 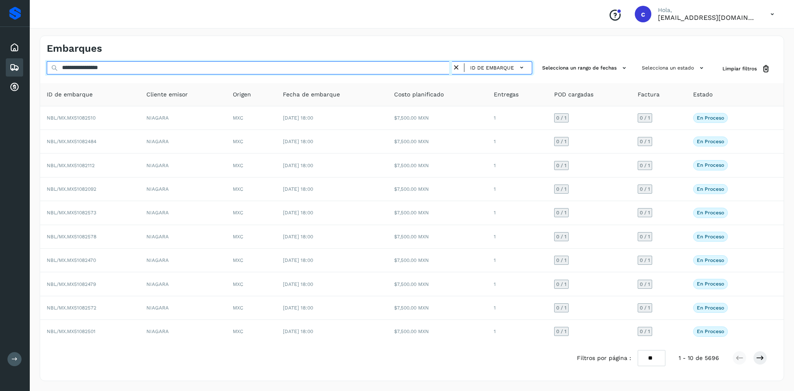 I want to click on span: POD cargadas, so click(x=574, y=94).